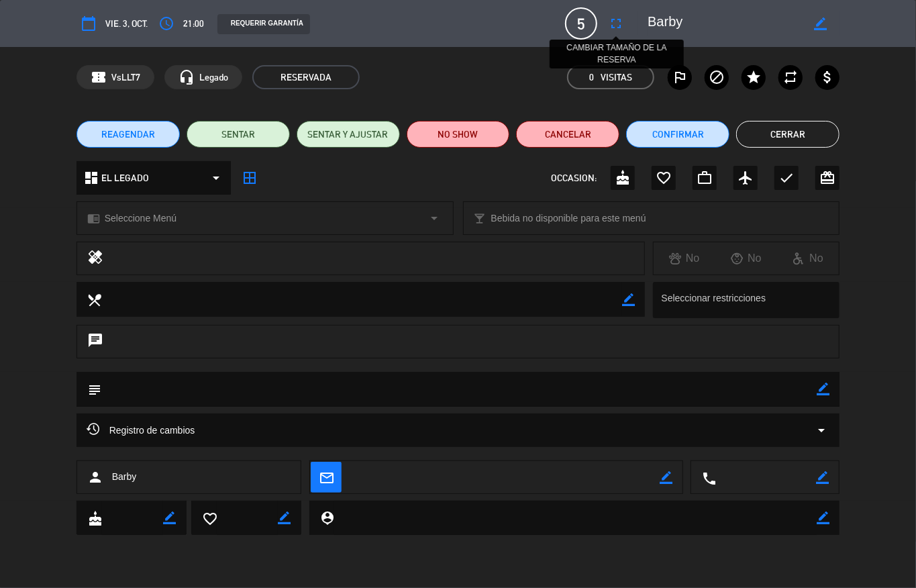 The height and width of the screenshot is (588, 916). Describe the element at coordinates (705, 178) in the screenshot. I see `i: work_outline` at that location.